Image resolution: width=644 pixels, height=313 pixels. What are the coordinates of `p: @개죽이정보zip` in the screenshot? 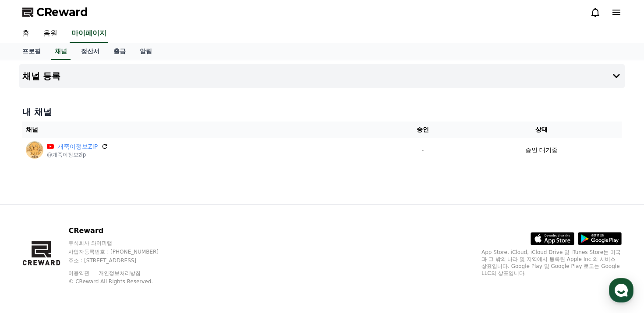 It's located at (78, 155).